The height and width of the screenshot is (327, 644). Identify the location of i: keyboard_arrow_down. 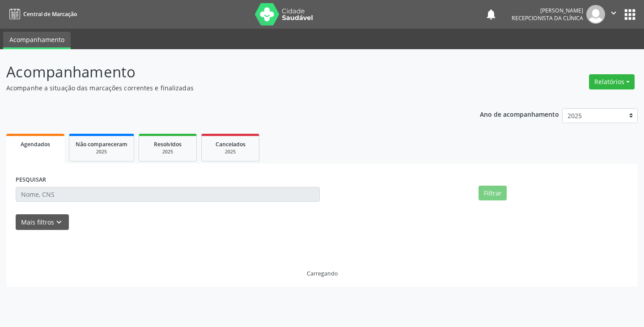
(59, 222).